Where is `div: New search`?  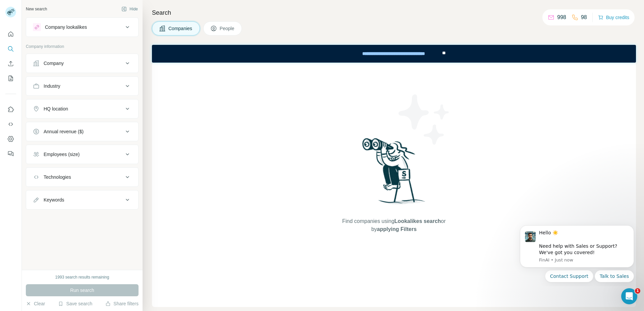 div: New search is located at coordinates (37, 9).